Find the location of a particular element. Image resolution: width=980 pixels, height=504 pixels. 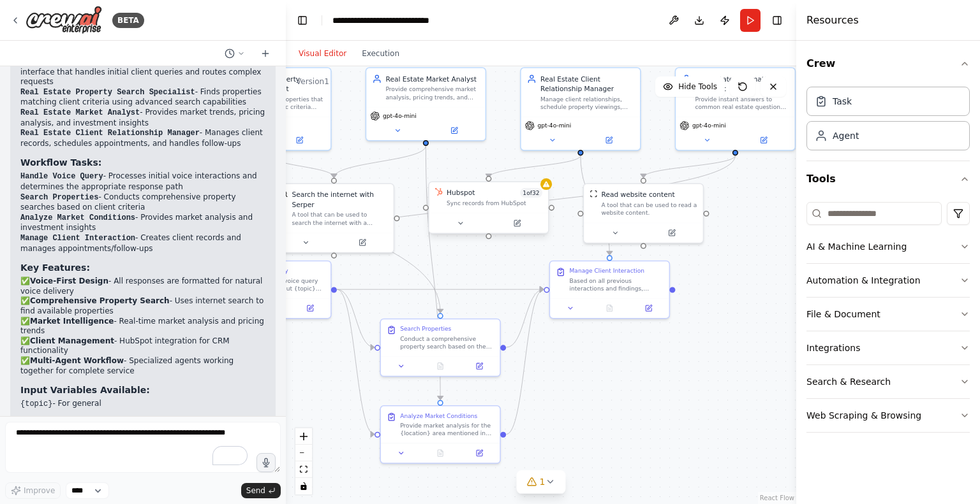

button: Execution is located at coordinates (380, 53).